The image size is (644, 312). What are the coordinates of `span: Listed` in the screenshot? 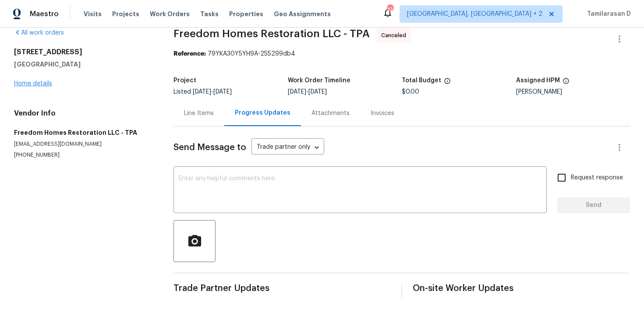 It's located at (203, 92).